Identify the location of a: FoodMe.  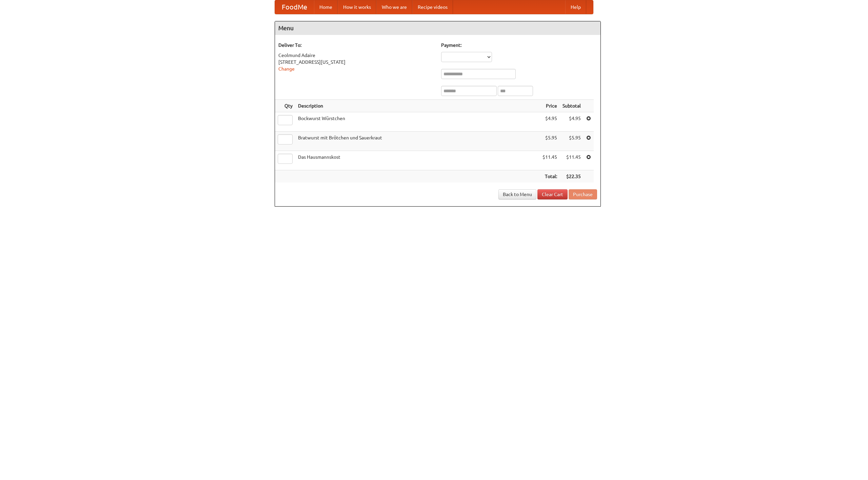
(294, 7).